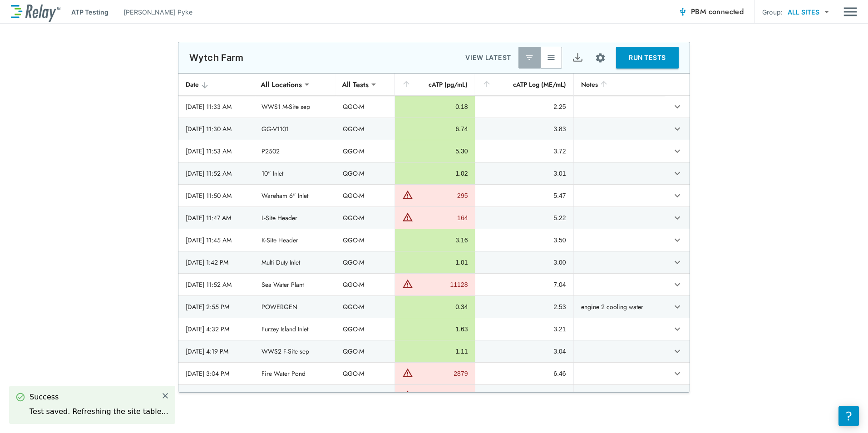 The width and height of the screenshot is (868, 433). What do you see at coordinates (529, 57) in the screenshot?
I see `img: Latest` at bounding box center [529, 57].